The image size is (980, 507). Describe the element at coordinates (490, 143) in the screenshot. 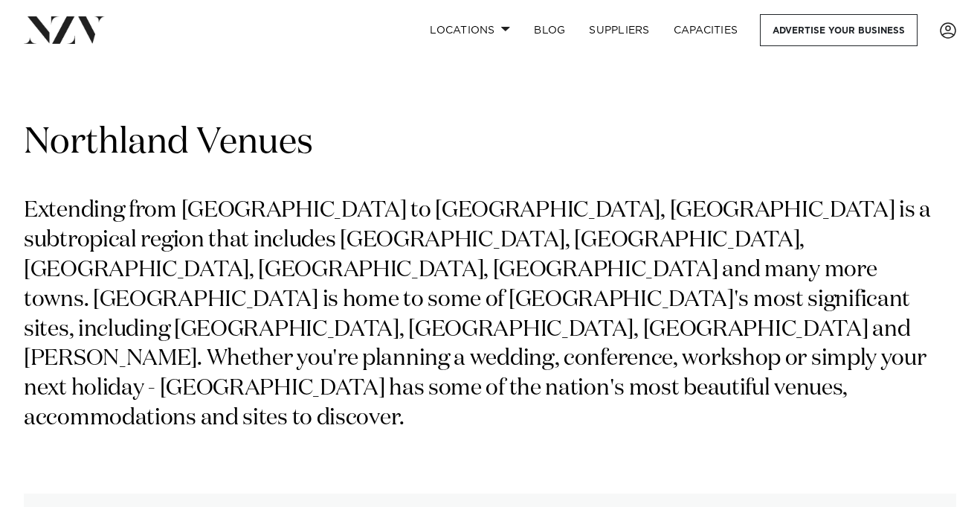

I see `h1: Northland Venues` at that location.